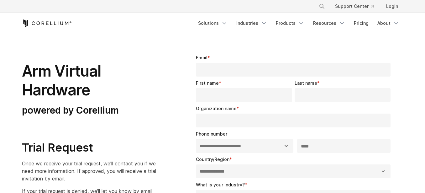 This screenshot has width=425, height=193. Describe the element at coordinates (322, 6) in the screenshot. I see `button: Search` at that location.